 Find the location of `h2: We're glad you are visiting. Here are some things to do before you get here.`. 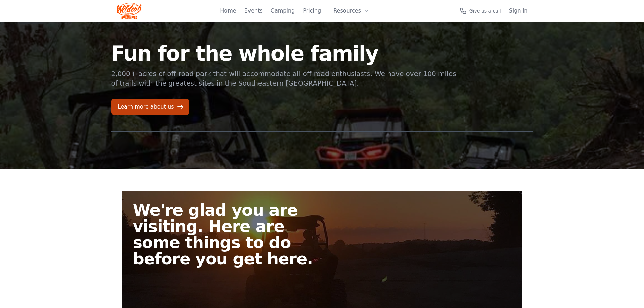

h2: We're glad you are visiting. Here are some things to do before you get here. is located at coordinates (230, 235).